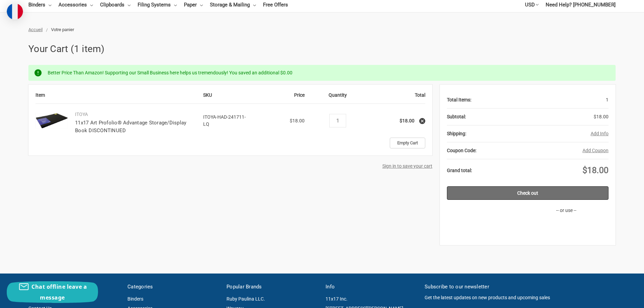 This screenshot has height=308, width=644. Describe the element at coordinates (520, 298) in the screenshot. I see `p: Get the latest updates on new products and upcoming sales` at that location.